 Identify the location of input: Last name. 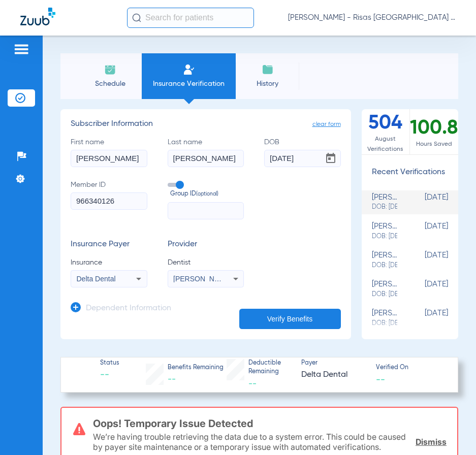
(205, 158).